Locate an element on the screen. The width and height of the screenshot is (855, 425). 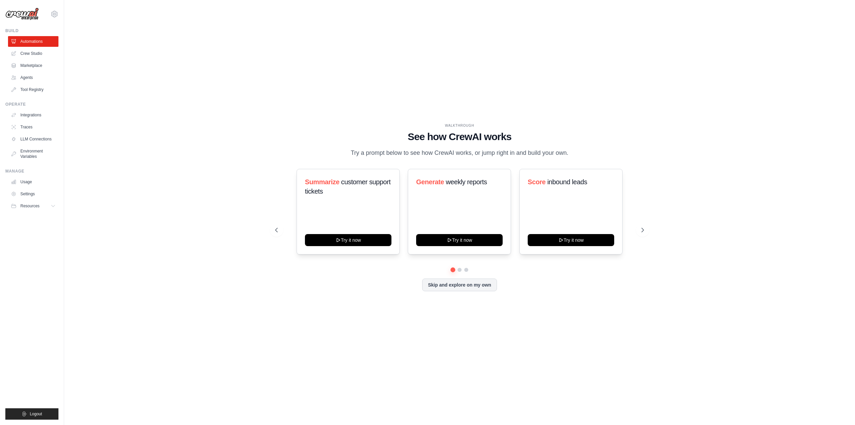
a: Usage is located at coordinates (33, 182).